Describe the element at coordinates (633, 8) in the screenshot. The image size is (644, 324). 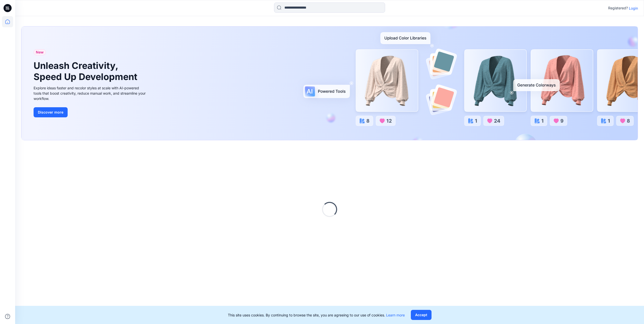
I see `p: Login` at that location.